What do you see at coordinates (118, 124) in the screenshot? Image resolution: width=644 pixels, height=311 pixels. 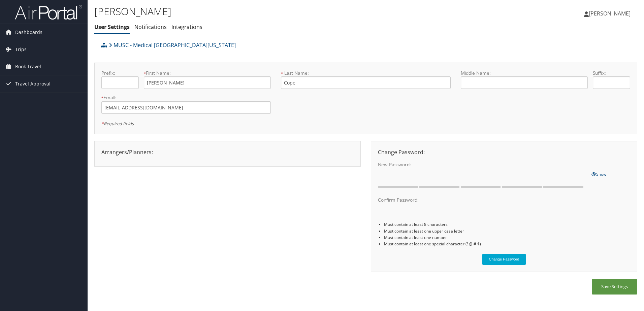 I see `em: Required fields` at bounding box center [118, 124].